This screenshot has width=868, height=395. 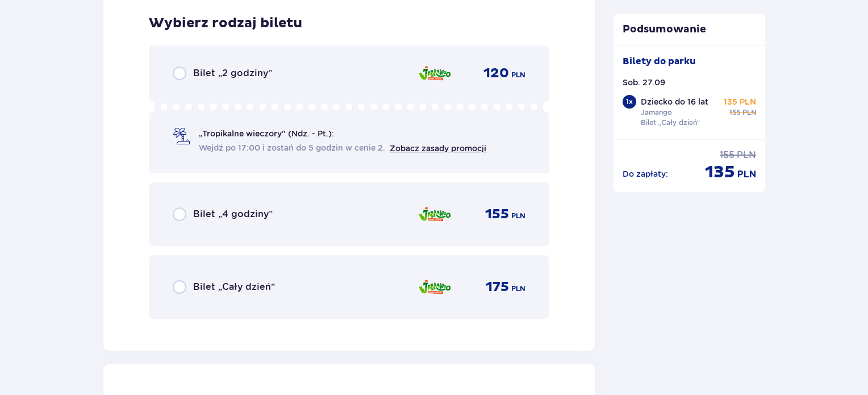 I want to click on p: Jamango, so click(x=656, y=112).